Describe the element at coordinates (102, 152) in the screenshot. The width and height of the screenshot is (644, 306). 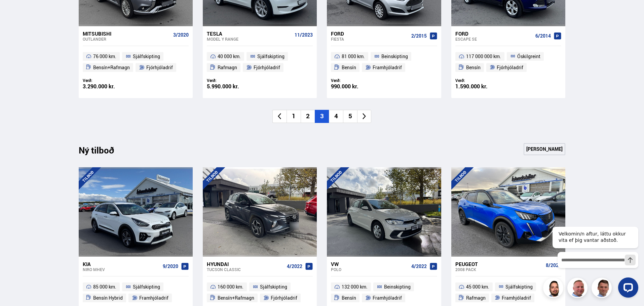
I see `div: Ný tilboð` at that location.